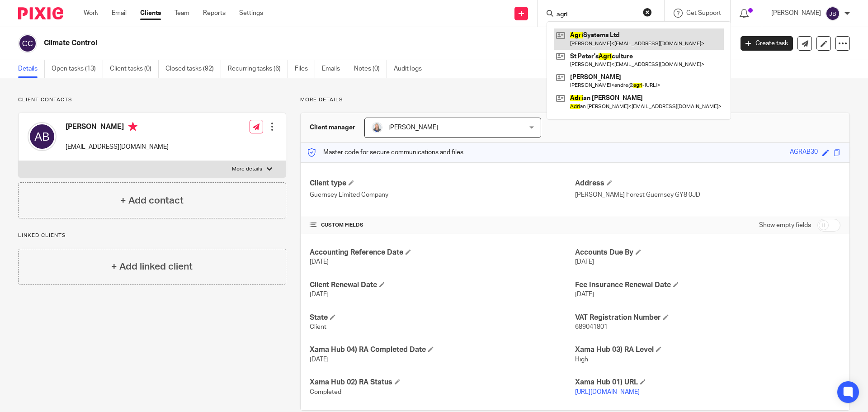 The height and width of the screenshot is (412, 868). I want to click on p: Client contacts, so click(152, 100).